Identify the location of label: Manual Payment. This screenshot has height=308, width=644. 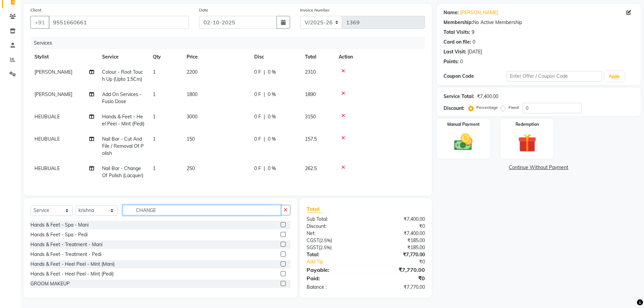
(463, 124).